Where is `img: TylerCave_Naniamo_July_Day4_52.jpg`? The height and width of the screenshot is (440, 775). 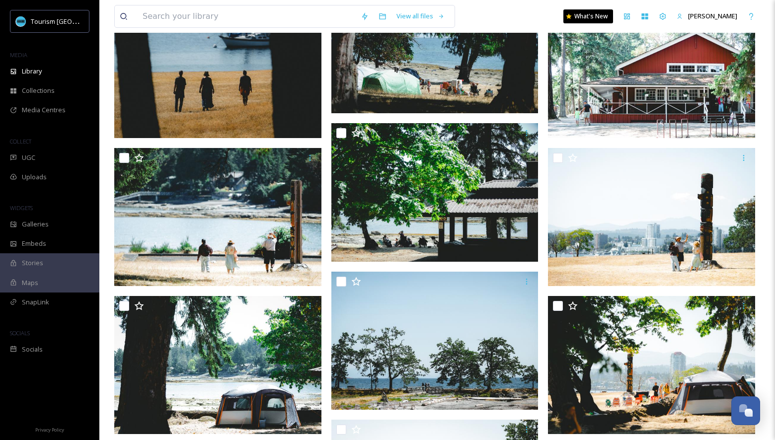
img: TylerCave_Naniamo_July_Day4_52.jpg is located at coordinates (218, 365).